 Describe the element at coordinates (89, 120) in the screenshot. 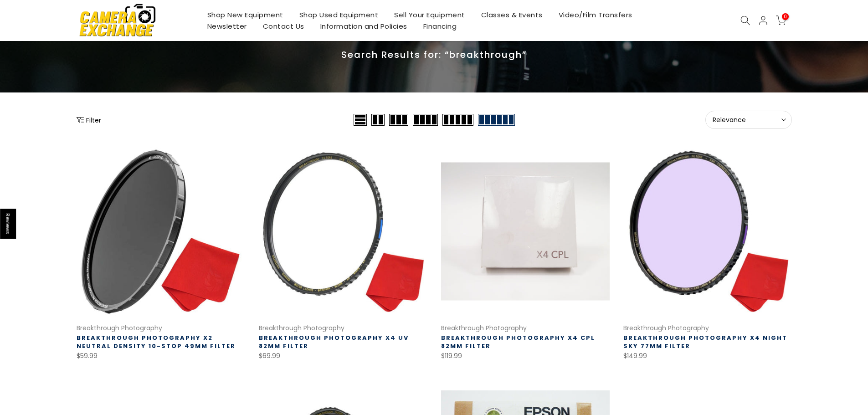

I see `button: Show filters` at that location.